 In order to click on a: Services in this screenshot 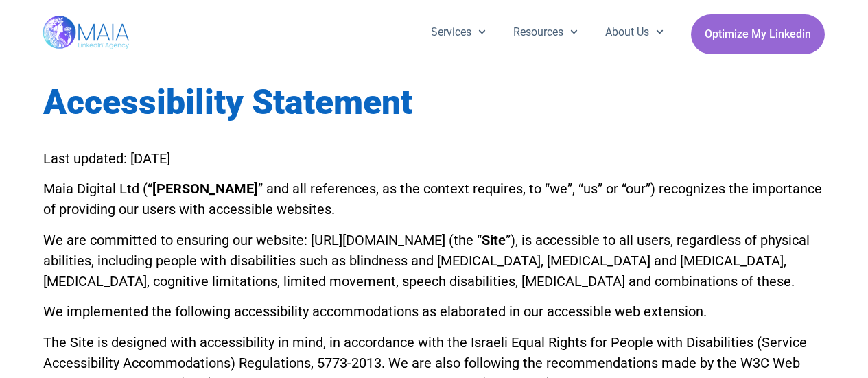, I will do `click(458, 32)`.